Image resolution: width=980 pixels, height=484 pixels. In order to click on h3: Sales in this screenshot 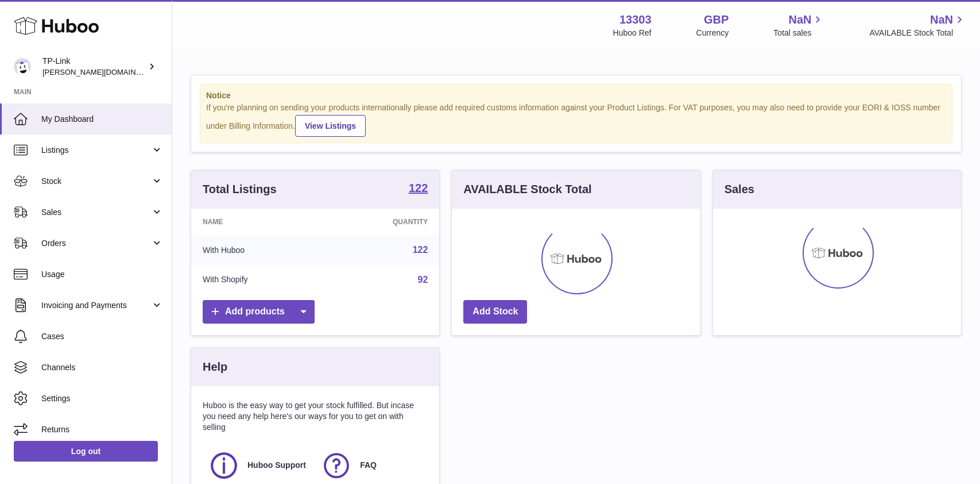, I will do `click(739, 189)`.